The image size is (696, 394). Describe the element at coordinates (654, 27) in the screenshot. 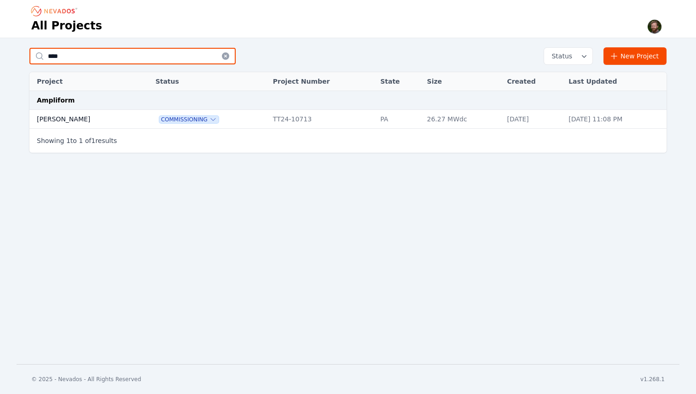

I see `img: Sam Prest` at that location.